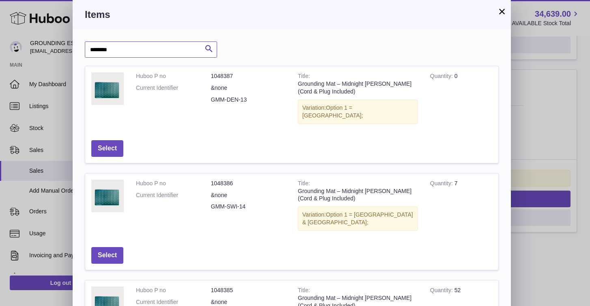 This screenshot has height=306, width=590. I want to click on dd: GMM-SWI-14, so click(248, 206).